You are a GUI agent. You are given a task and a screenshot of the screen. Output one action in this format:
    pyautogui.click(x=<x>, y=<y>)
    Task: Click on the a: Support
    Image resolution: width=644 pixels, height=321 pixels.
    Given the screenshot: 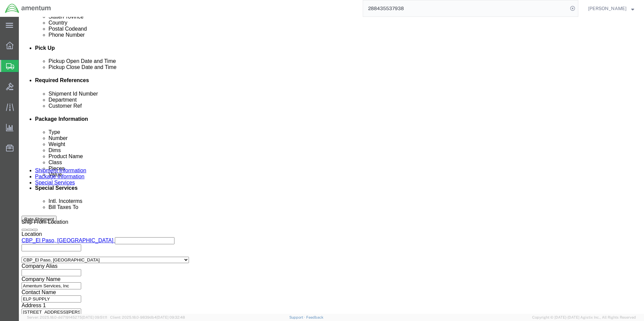 What is the action you would take?
    pyautogui.click(x=298, y=317)
    